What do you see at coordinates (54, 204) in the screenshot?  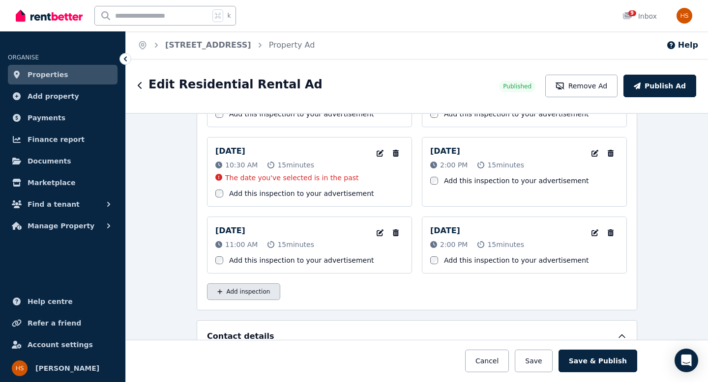 I see `span: Find a tenant` at bounding box center [54, 204].